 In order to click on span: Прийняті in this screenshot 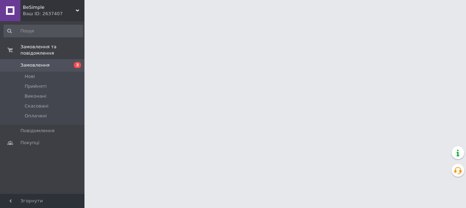, I will do `click(36, 86)`.